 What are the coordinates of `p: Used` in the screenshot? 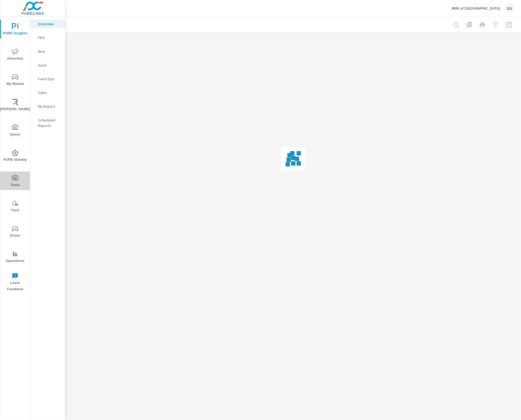 It's located at (49, 65).